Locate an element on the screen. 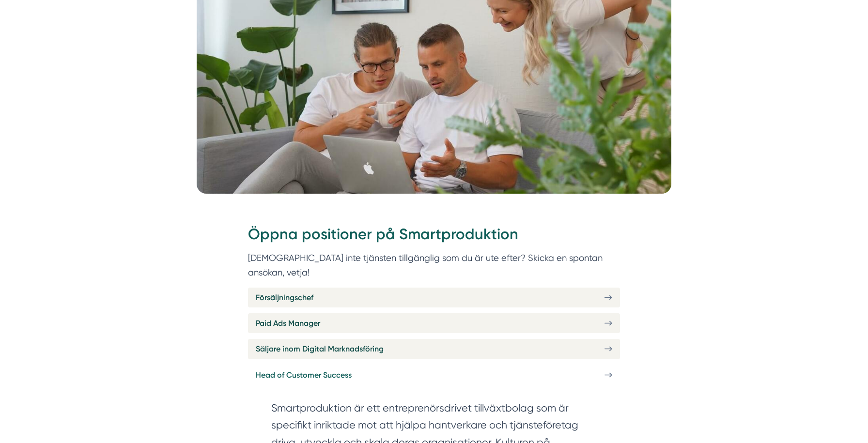  span: Head of Customer Success is located at coordinates (303, 375).